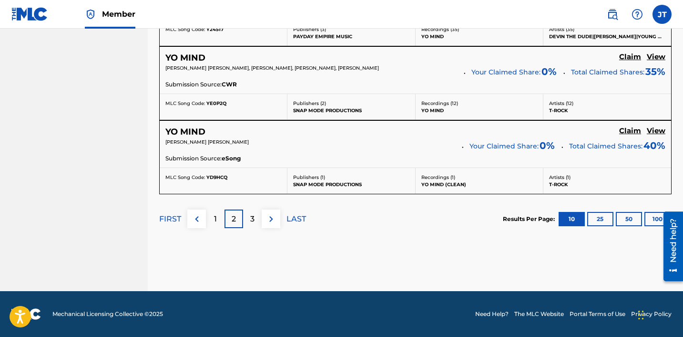 The image size is (683, 337). What do you see at coordinates (479, 103) in the screenshot?
I see `p: Recordings ( 12 )` at bounding box center [479, 103].